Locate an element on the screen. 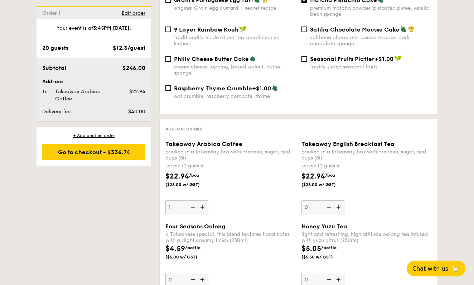 The width and height of the screenshot is (474, 285). input: Raspberry Thyme Crumble+$1.00oat crumble, raspberry compote, thyme is located at coordinates (168, 88).